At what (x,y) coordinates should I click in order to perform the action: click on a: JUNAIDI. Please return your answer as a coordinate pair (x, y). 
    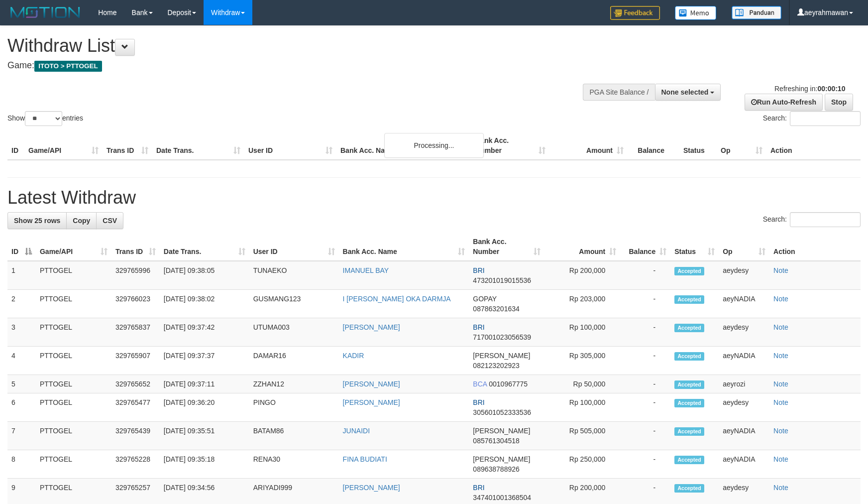
    Looking at the image, I should click on (357, 430).